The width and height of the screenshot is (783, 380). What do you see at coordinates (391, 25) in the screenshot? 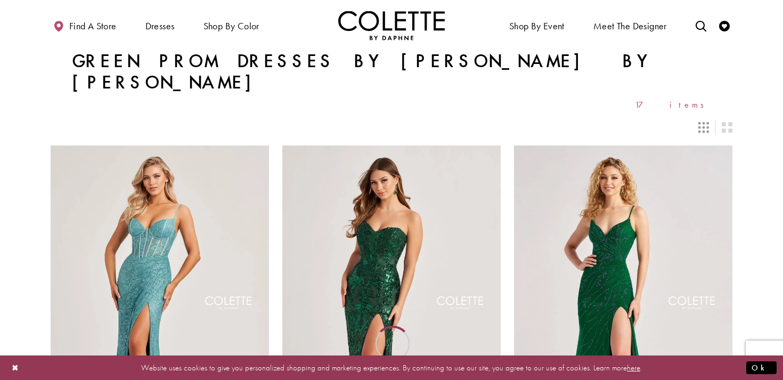
I see `img: Colette by Daphne` at bounding box center [391, 25].